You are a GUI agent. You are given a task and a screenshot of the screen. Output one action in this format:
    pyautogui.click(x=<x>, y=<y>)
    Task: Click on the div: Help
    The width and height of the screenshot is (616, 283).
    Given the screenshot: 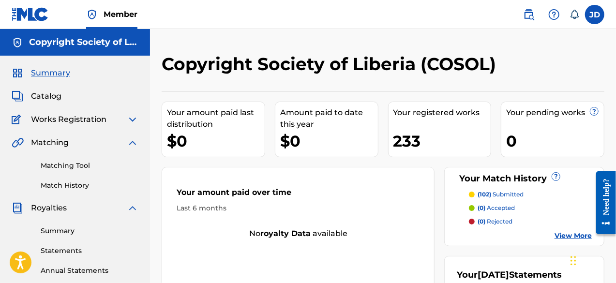 What is the action you would take?
    pyautogui.click(x=554, y=15)
    